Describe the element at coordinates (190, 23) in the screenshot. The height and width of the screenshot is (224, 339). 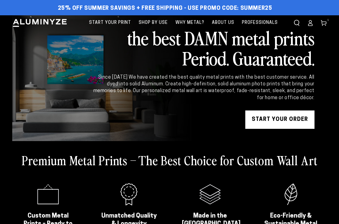
I see `span: Why Metal?` at that location.